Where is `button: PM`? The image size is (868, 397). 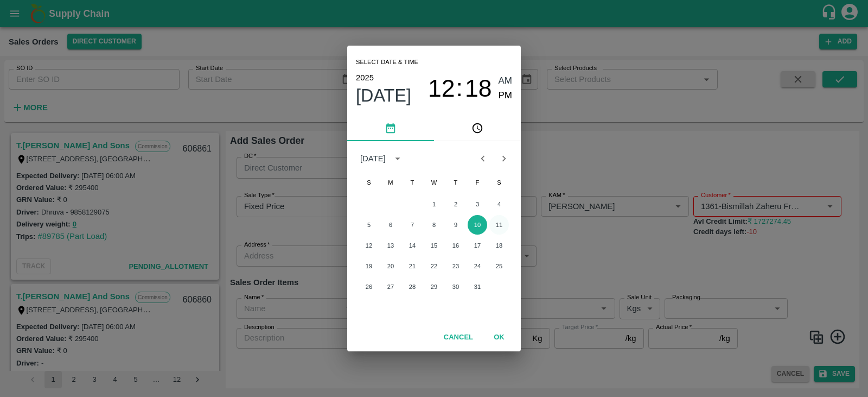
button: PM is located at coordinates (506, 95).